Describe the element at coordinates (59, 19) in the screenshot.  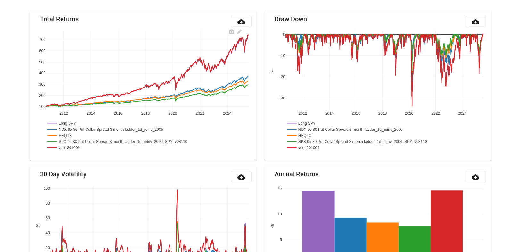
I see `mat-card-title: Total Returns` at that location.